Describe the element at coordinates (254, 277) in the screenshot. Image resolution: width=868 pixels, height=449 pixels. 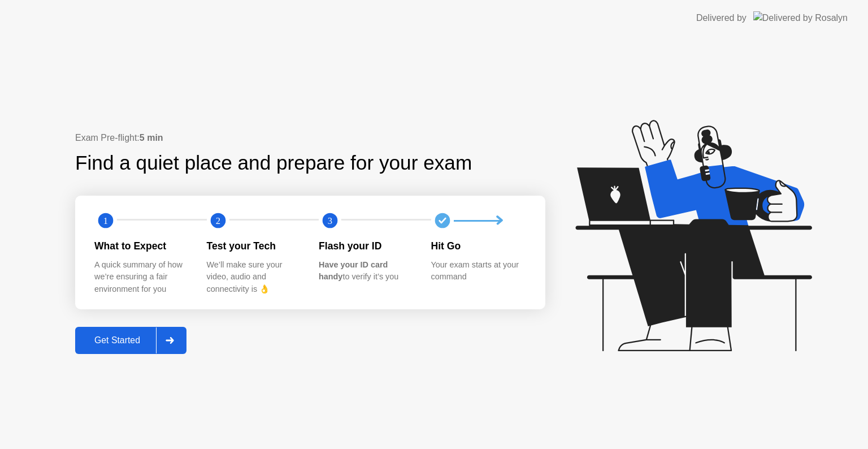
I see `div: We’ll make sure your video, audio and connectivity is 👌` at that location.